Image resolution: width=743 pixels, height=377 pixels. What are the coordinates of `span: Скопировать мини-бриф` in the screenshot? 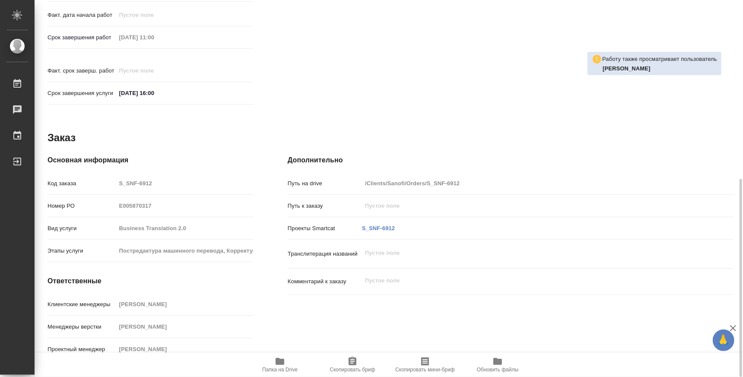 It's located at (424, 370).